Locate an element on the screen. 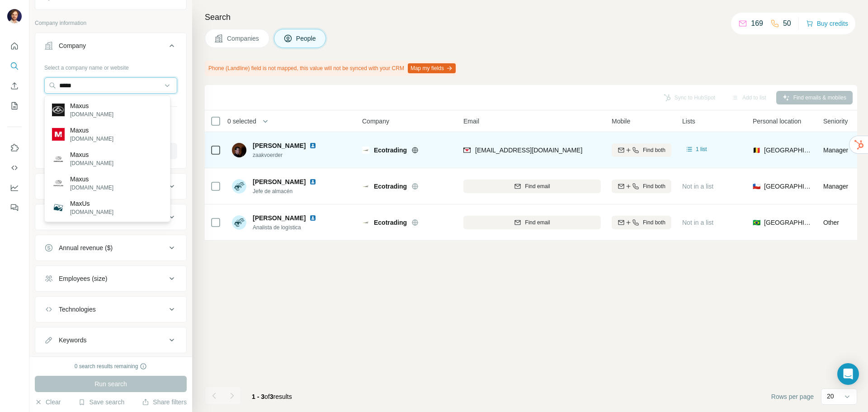 The width and height of the screenshot is (868, 412). span: 0 selected is located at coordinates (242, 121).